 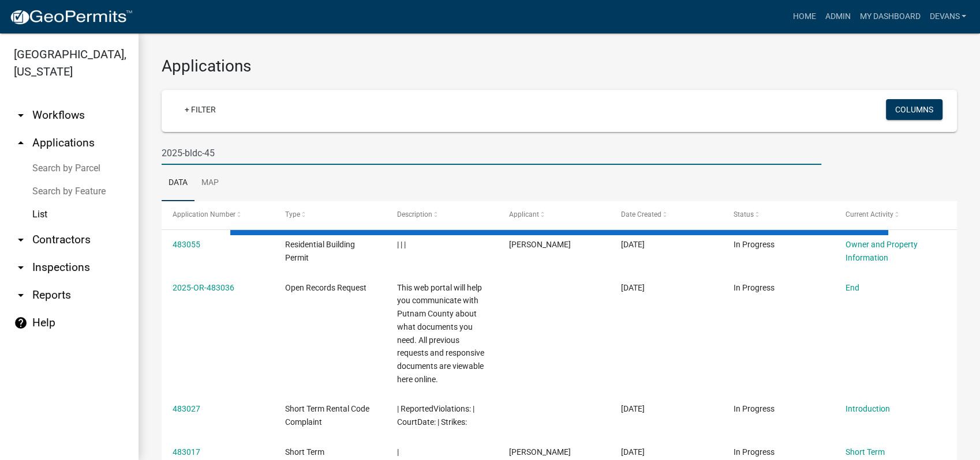 I want to click on datatable-header-cell: Date Created, so click(x=666, y=215).